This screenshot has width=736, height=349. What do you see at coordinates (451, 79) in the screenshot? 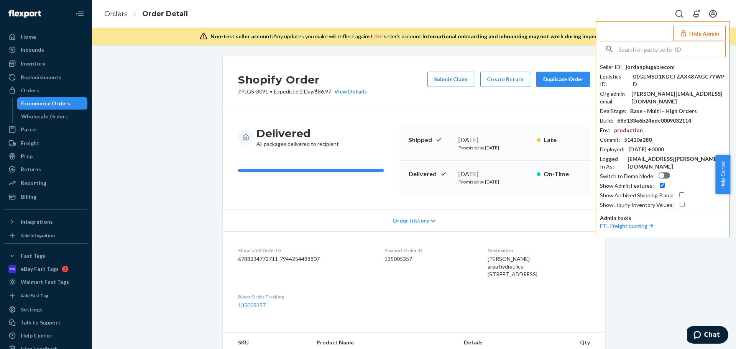
I see `button: Submit Claim` at bounding box center [451, 79].